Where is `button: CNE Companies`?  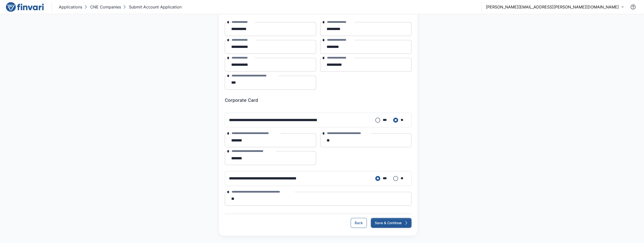
button: CNE Companies is located at coordinates (102, 7).